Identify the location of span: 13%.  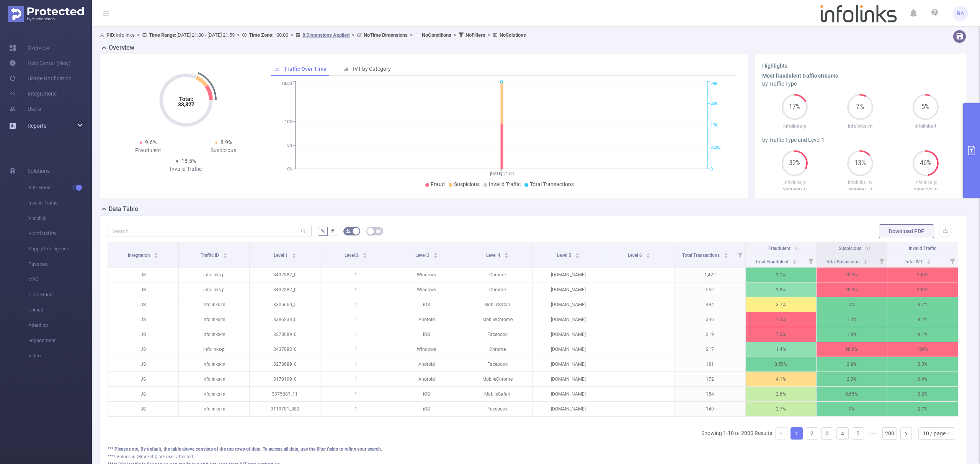
(860, 163).